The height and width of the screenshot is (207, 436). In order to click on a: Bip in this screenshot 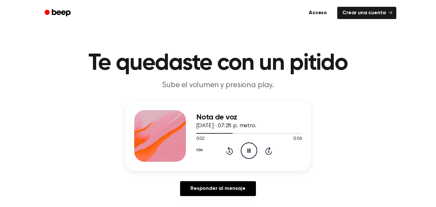, I will do `click(58, 13)`.